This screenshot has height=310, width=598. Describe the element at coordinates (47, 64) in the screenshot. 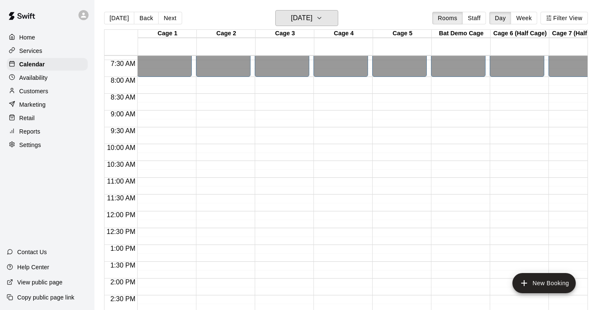

I see `div: Calendar` at that location.